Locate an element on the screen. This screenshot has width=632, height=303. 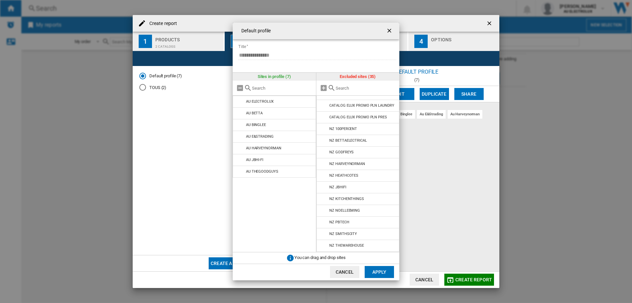
div: NZ BETTAELECTRICAL is located at coordinates (348, 140).